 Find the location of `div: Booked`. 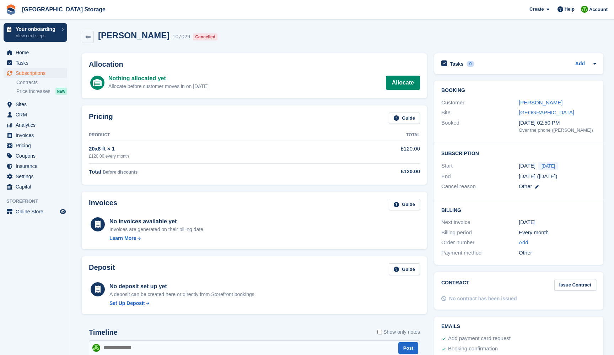

div: Booked is located at coordinates (480, 126).